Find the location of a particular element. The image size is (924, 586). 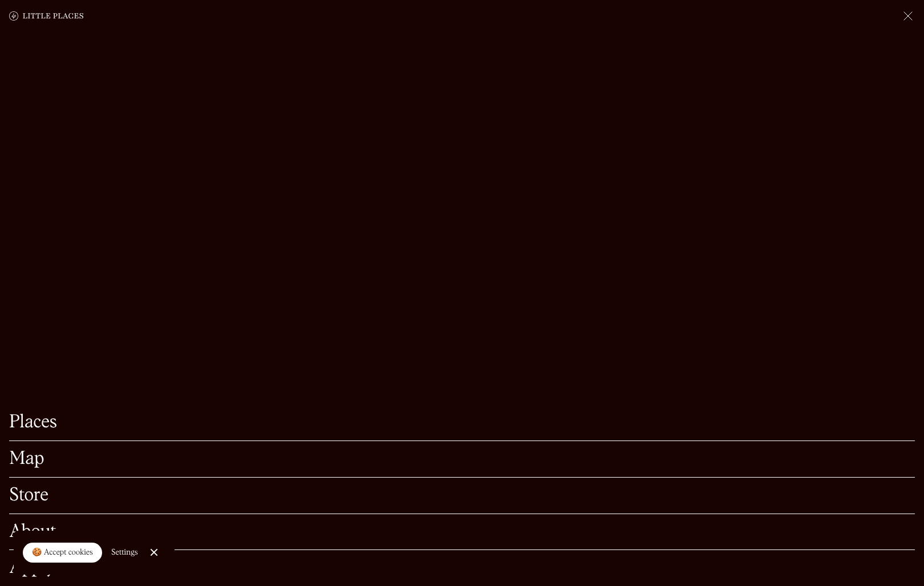

a: About is located at coordinates (462, 532).